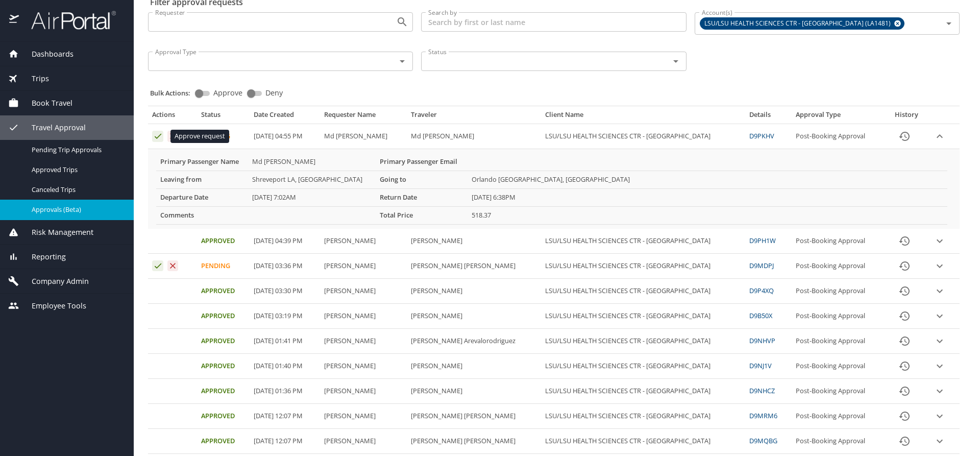 The image size is (980, 456). I want to click on th: Primary Passenger Name, so click(202, 162).